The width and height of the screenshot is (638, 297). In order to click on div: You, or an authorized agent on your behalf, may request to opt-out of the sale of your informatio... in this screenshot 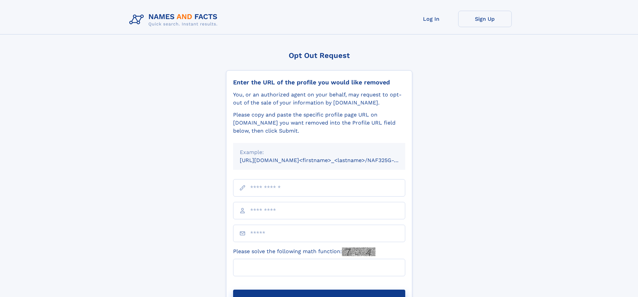, I will do `click(319, 99)`.